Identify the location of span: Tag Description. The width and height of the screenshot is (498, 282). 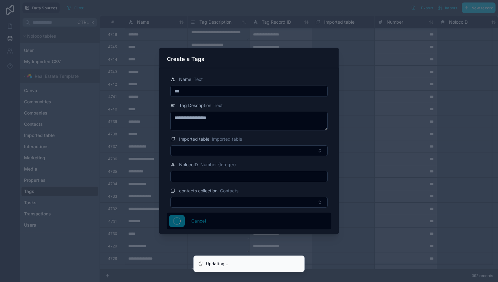
(195, 106).